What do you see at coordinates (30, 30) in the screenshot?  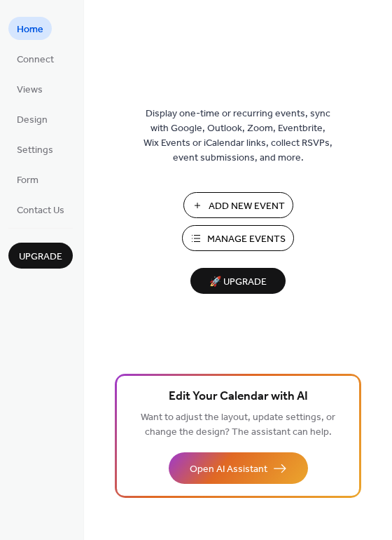 I see `span: Home` at bounding box center [30, 30].